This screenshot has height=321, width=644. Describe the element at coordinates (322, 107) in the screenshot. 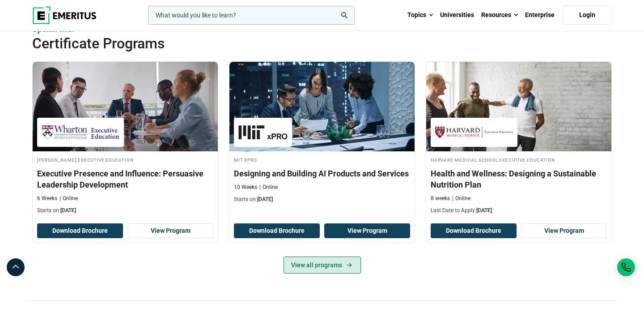

I see `img: Designing and Building AI Products and Services | Online AI and Machine Learning Course` at that location.